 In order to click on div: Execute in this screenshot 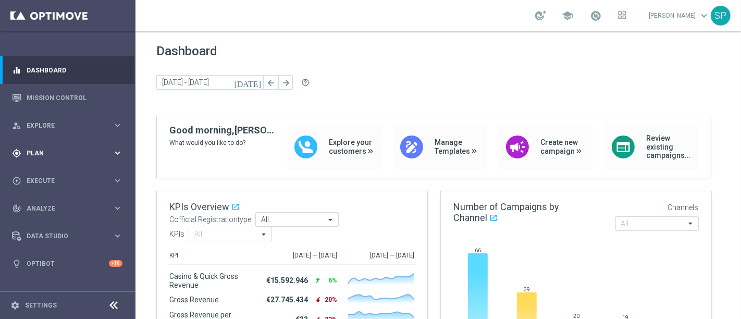, I will do `click(62, 181)`.